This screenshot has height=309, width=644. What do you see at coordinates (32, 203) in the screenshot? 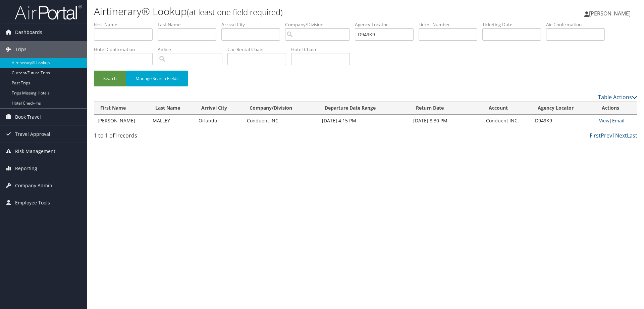
I see `span: Employee Tools` at bounding box center [32, 203].